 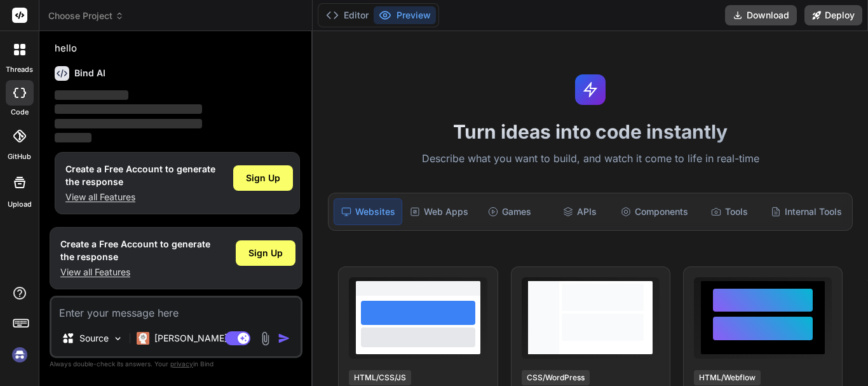 What do you see at coordinates (806, 212) in the screenshot?
I see `div: Internal Tools` at bounding box center [806, 212].